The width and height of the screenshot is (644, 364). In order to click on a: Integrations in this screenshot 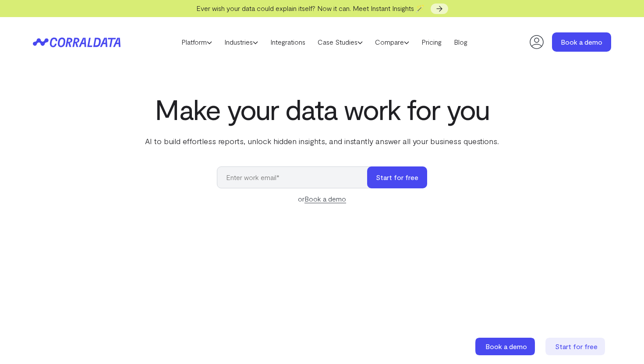, I will do `click(288, 42)`.